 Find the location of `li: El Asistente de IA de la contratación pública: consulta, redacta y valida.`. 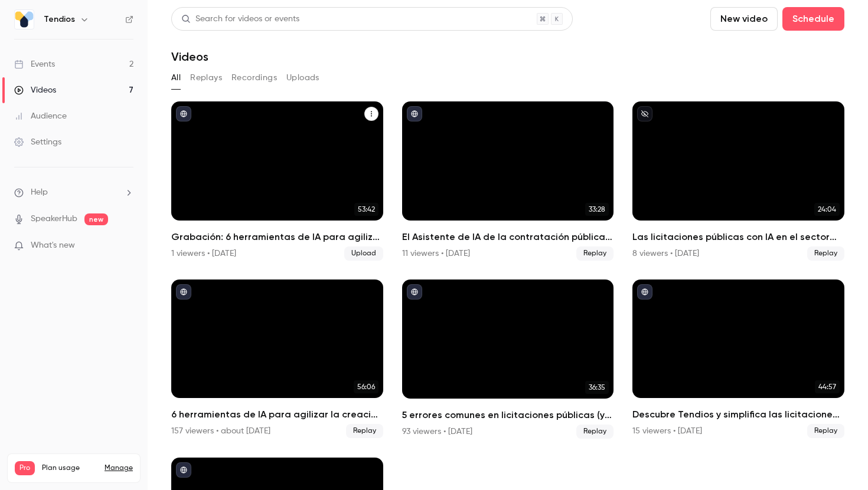

li: El Asistente de IA de la contratación pública: consulta, redacta y valida. is located at coordinates (508, 181).